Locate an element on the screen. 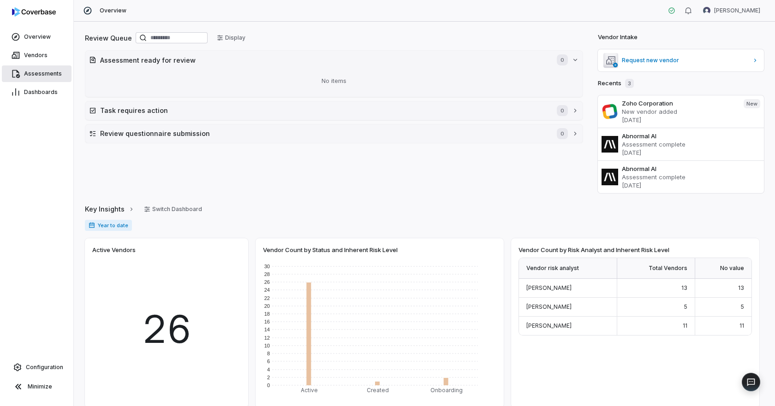  h2: Assessment ready for review is located at coordinates (324, 60).